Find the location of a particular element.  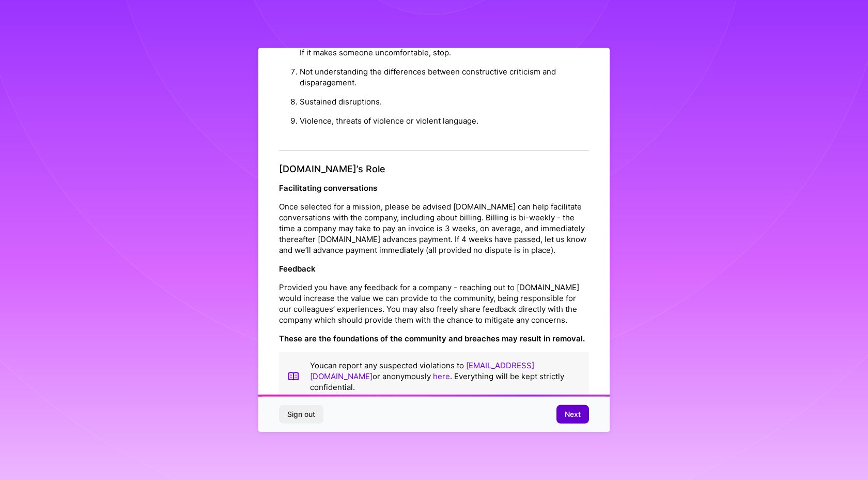

a: here is located at coordinates (441, 376).